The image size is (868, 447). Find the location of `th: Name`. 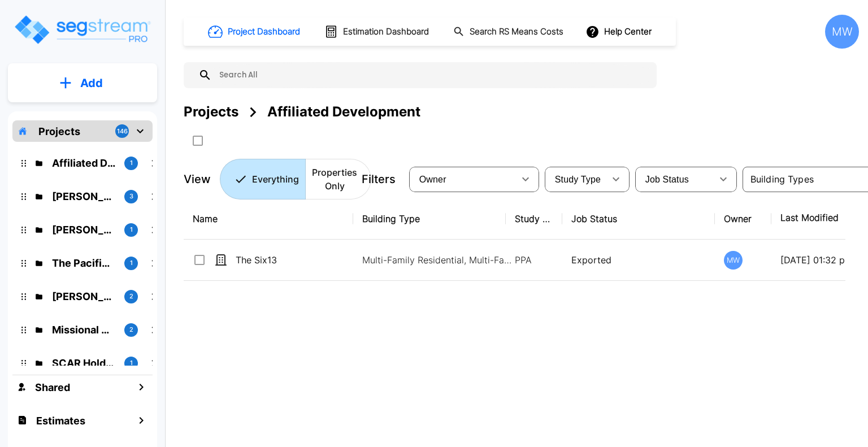

th: Name is located at coordinates (269, 219).